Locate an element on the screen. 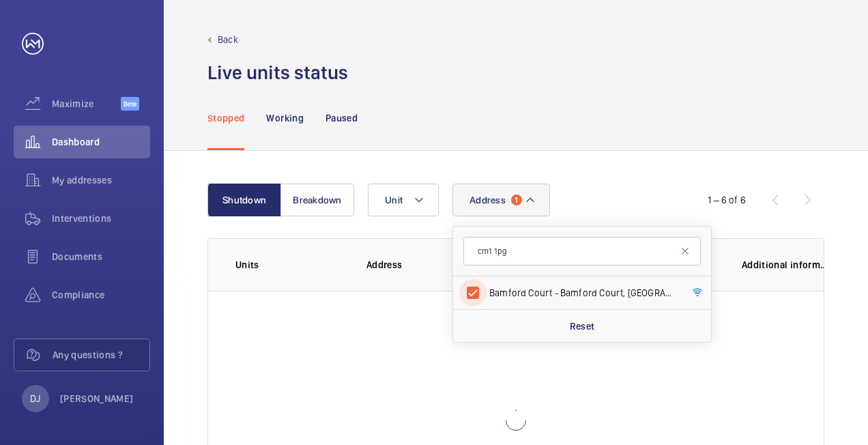 The width and height of the screenshot is (868, 445). p: Additional information is located at coordinates (785, 264).